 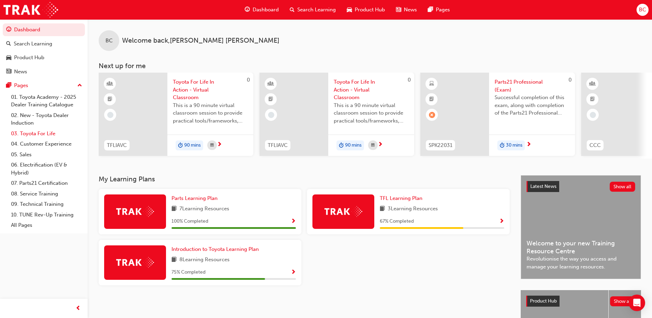 What do you see at coordinates (46, 194) in the screenshot?
I see `a: 08. Service Training` at bounding box center [46, 194].